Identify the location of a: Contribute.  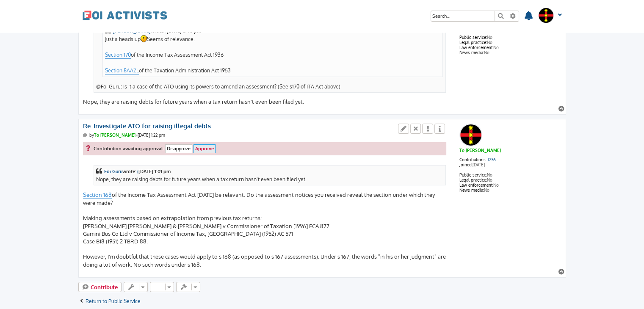
(100, 287).